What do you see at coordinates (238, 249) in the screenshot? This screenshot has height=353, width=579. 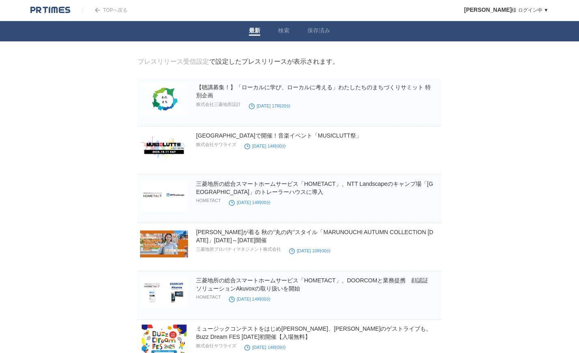 I see `p: 三菱地所プロパティマネジメント株式会社` at bounding box center [238, 249].